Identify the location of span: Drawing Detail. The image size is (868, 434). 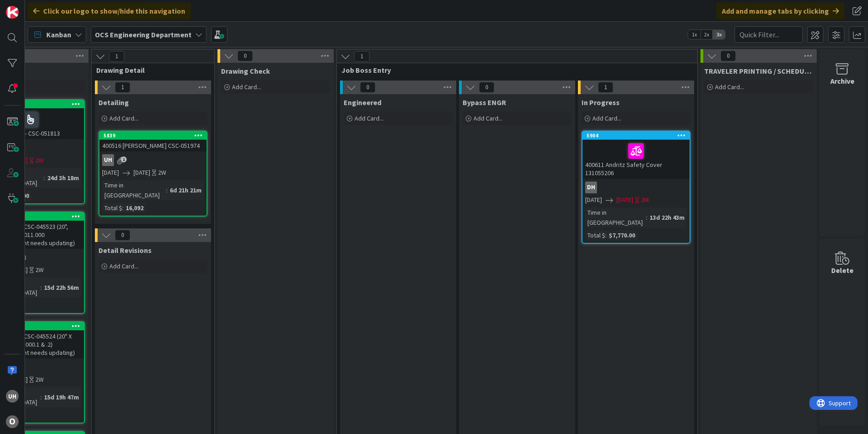
(149, 70).